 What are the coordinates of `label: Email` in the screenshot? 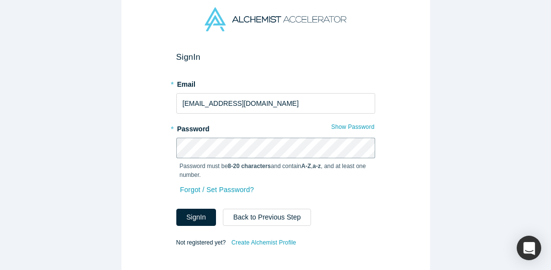 It's located at (276, 83).